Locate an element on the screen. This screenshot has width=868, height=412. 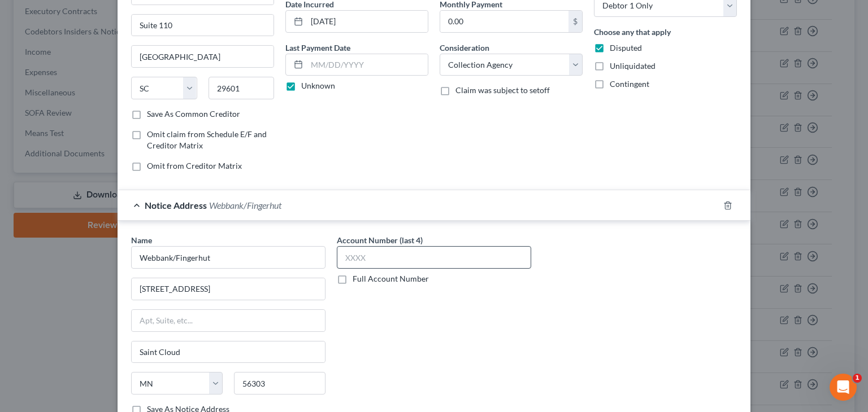
input: Search by name... is located at coordinates (228, 258).